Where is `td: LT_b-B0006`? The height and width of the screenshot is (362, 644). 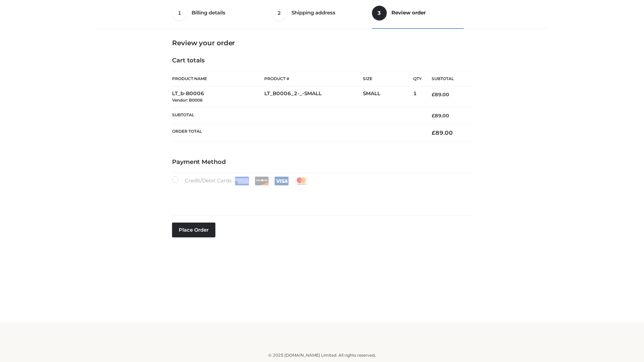
td: LT_b-B0006 is located at coordinates (218, 97).